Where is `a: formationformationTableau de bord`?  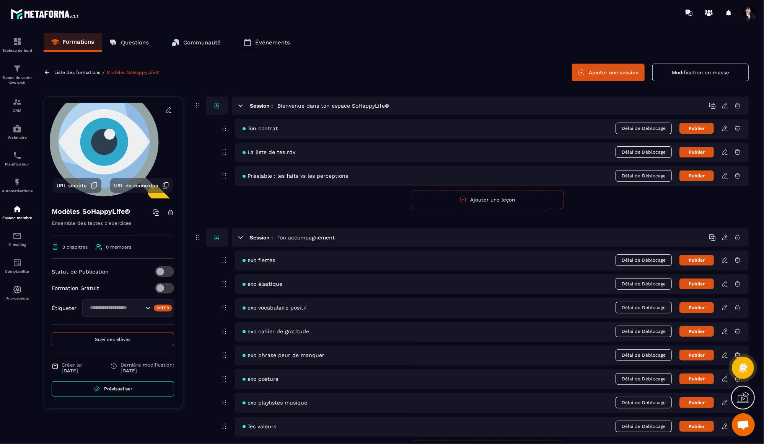
a: formationformationTableau de bord is located at coordinates (17, 45).